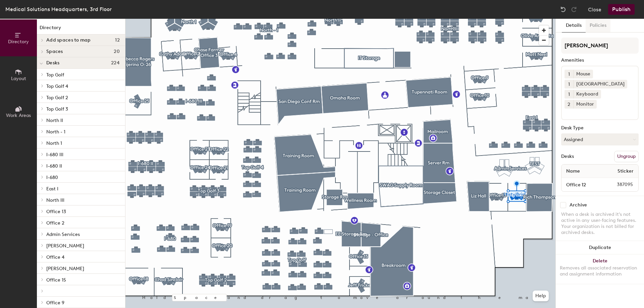 The image size is (644, 308). I want to click on input: Unnamed desk, so click(582, 185).